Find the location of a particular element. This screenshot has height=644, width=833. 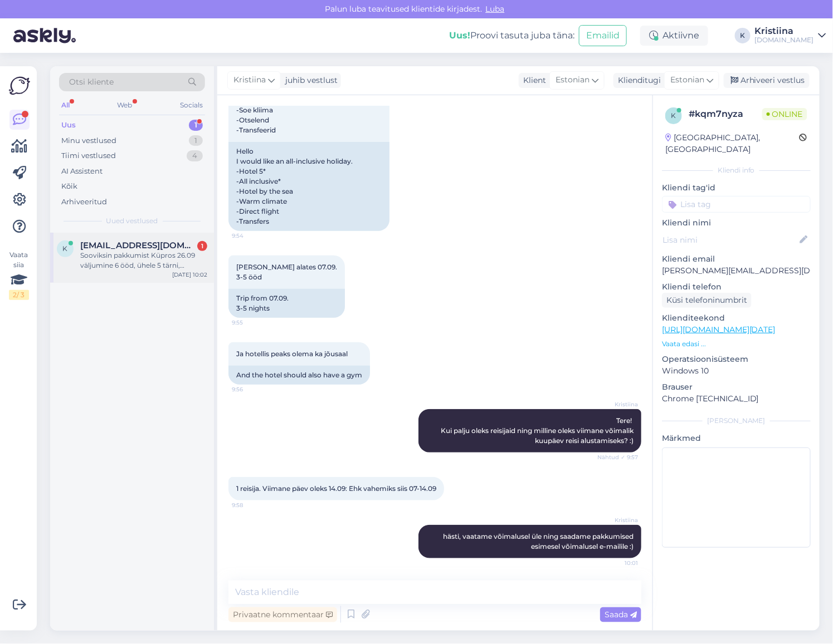

span: Ja hotellis peaks olema ka jõusaal is located at coordinates (292, 353).